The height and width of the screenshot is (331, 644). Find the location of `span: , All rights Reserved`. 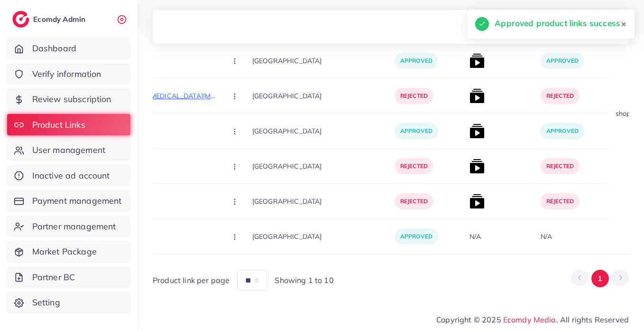

span: , All rights Reserved is located at coordinates (592, 319).